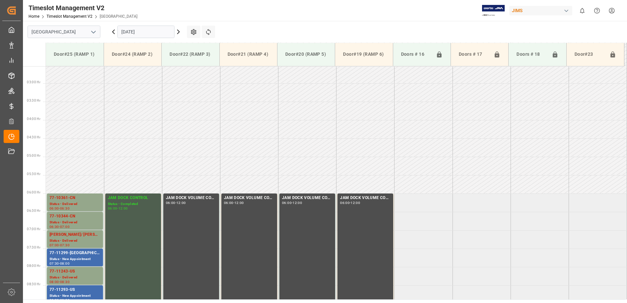 The width and height of the screenshot is (627, 303). Describe the element at coordinates (589, 54) in the screenshot. I see `div: Door#23` at that location.